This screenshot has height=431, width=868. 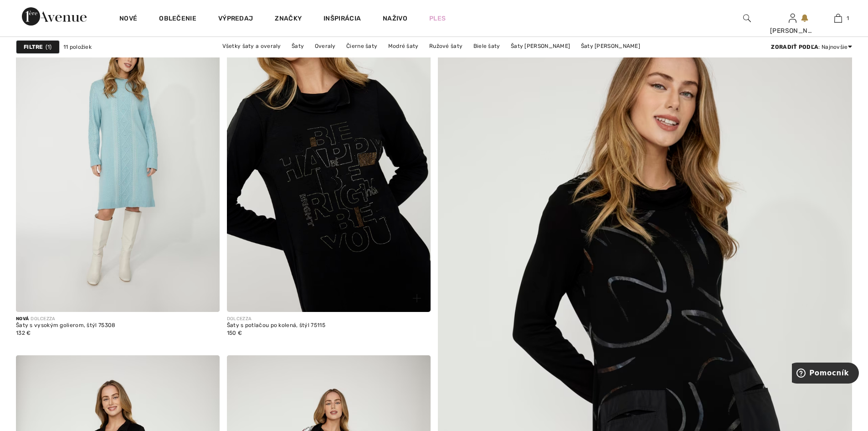 I want to click on font: Filtre, so click(x=33, y=47).